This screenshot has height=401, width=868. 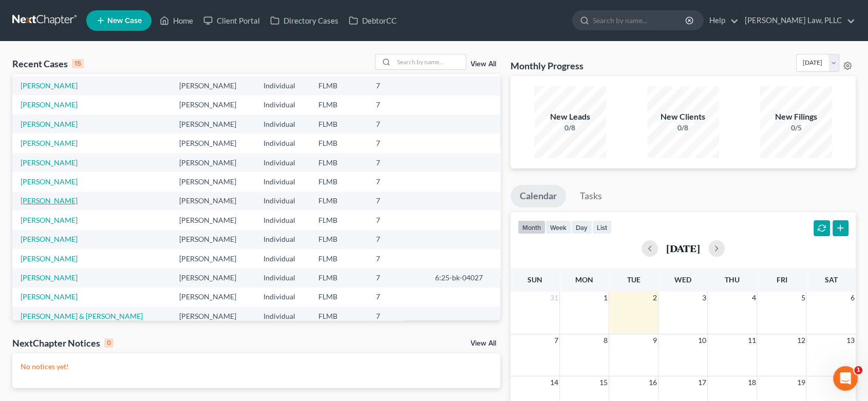 What do you see at coordinates (584, 279) in the screenshot?
I see `span: Mon` at bounding box center [584, 279].